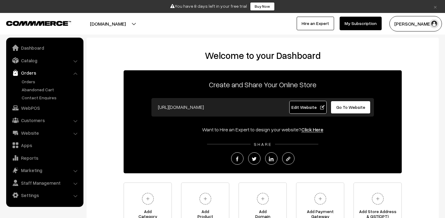 The width and height of the screenshot is (445, 218). I want to click on a: Edit Website, so click(308, 108).